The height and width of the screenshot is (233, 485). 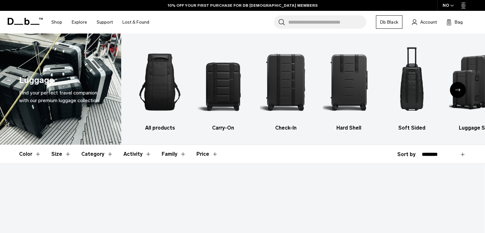 What do you see at coordinates (455, 22) in the screenshot?
I see `button: Bag` at bounding box center [455, 22].